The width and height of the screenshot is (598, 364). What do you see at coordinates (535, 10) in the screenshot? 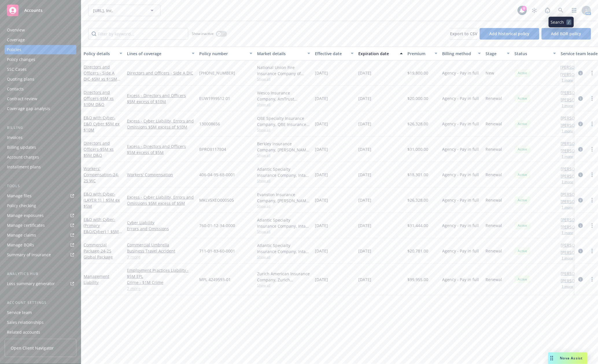
I see `a: Stop snowing` at bounding box center [535, 10].